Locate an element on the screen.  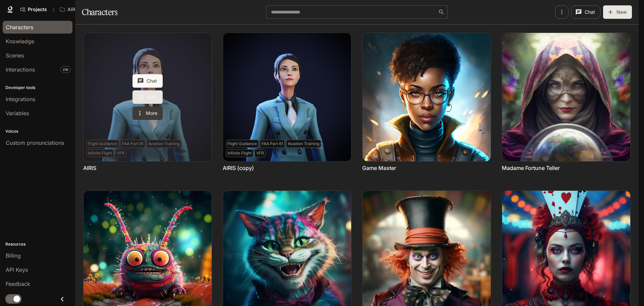
button: All workspaces is located at coordinates (74, 9).